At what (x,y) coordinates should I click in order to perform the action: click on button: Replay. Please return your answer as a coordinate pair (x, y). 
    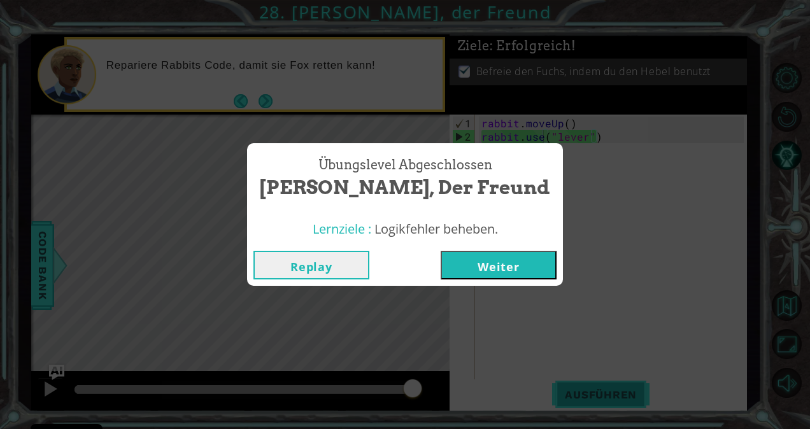
    Looking at the image, I should click on (311, 265).